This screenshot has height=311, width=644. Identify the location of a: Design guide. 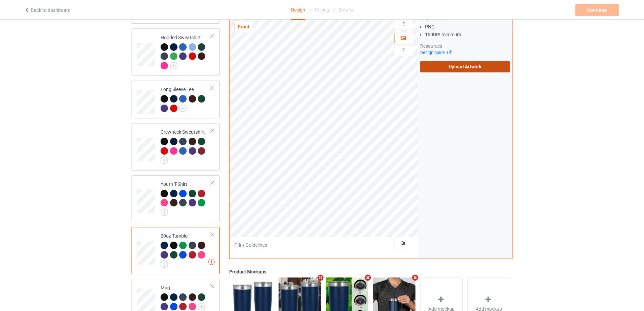
(435, 53).